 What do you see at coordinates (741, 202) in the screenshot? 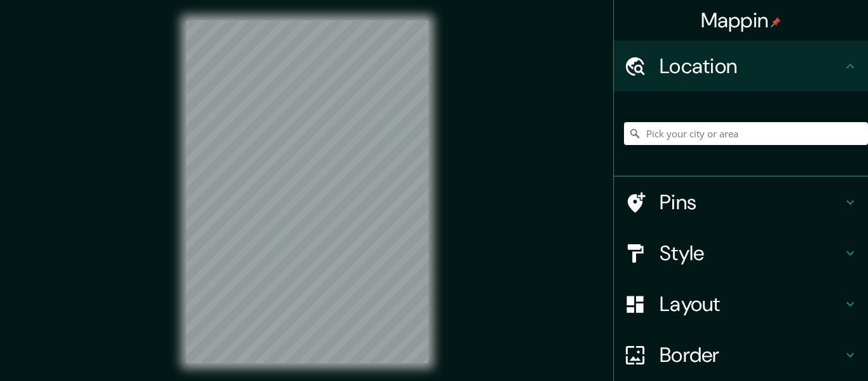
I see `div: Pins` at bounding box center [741, 202].